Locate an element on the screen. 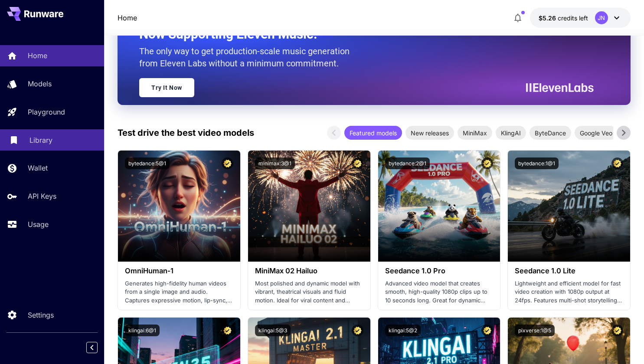  nav: breadcrumb is located at coordinates (127, 18).